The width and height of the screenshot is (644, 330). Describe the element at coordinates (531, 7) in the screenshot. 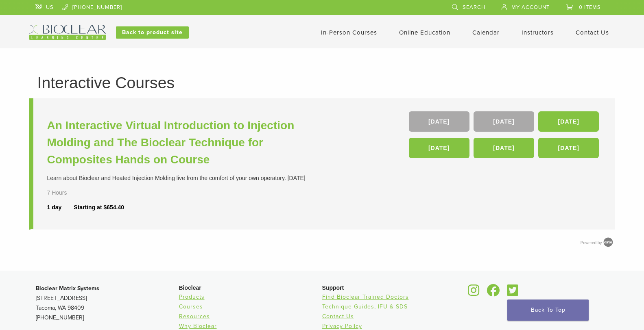

I see `span: My Account` at that location.